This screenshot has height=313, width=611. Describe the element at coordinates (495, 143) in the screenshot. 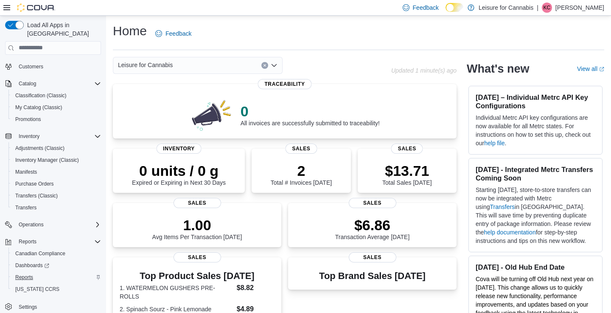

I see `a: help file` at that location.